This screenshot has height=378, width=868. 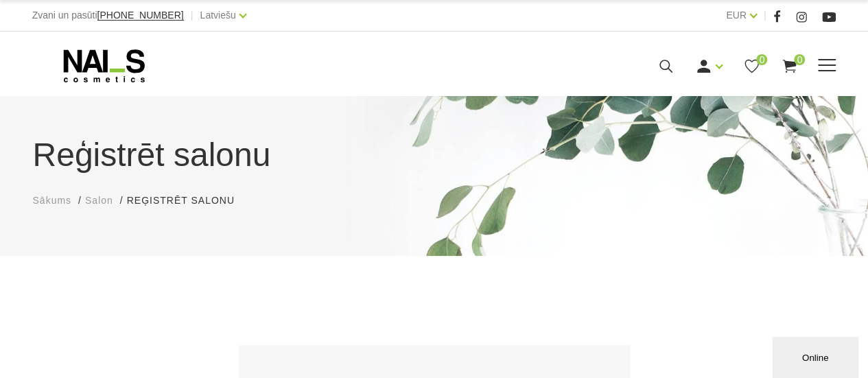 I want to click on h1: Reģistrēt salonu, so click(x=434, y=155).